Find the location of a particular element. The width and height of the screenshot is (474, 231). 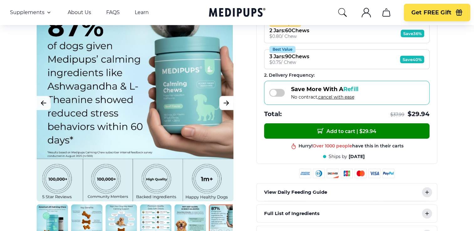

button: Most Popular2 Jars:60Chews$0.80/ ChewSave36% is located at coordinates (347, 33).